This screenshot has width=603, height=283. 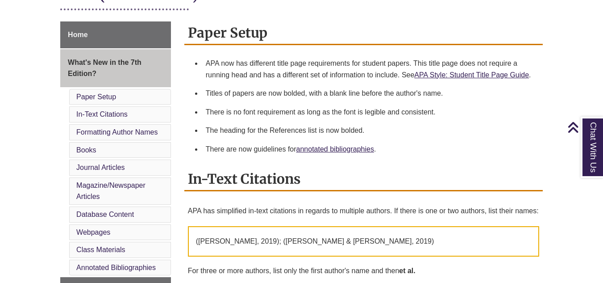 What do you see at coordinates (370, 130) in the screenshot?
I see `li: The heading for the References list is now bolded.` at bounding box center [370, 130].